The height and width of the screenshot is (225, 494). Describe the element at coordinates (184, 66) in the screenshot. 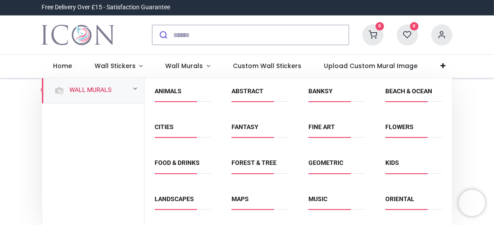

I see `span: Wall Murals` at that location.